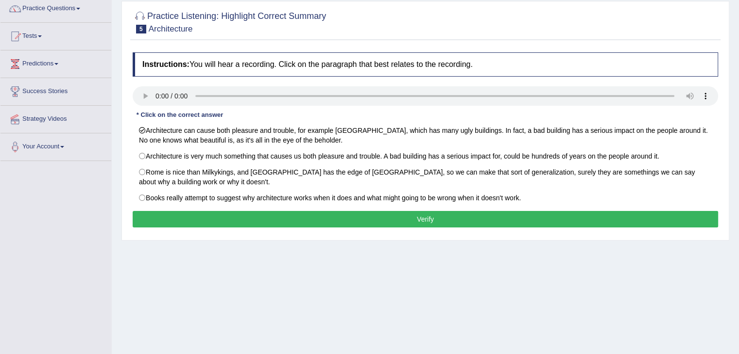  Describe the element at coordinates (425, 198) in the screenshot. I see `label: Books really attempt to suggest why architecture works when it does and what might going to be wr...` at that location.